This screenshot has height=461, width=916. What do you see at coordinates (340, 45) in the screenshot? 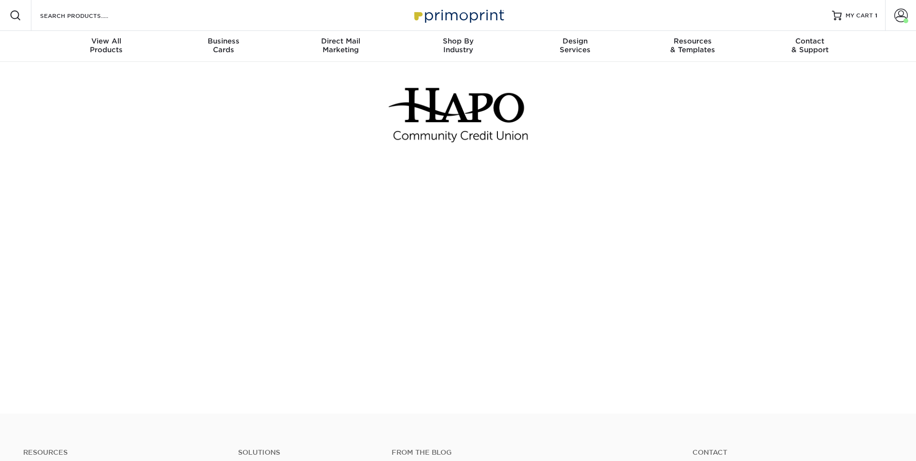
I see `div: Marketing` at bounding box center [340, 45].